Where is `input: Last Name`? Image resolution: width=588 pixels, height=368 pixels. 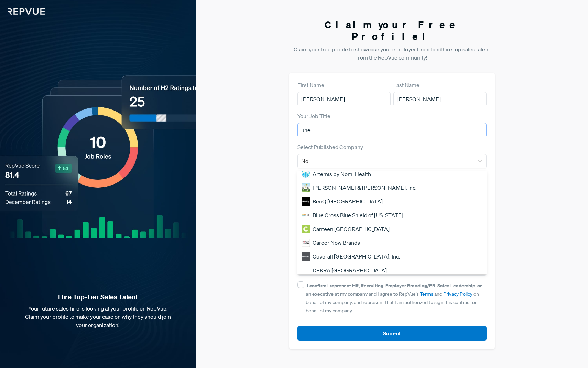
input: Last Name is located at coordinates (440, 99).